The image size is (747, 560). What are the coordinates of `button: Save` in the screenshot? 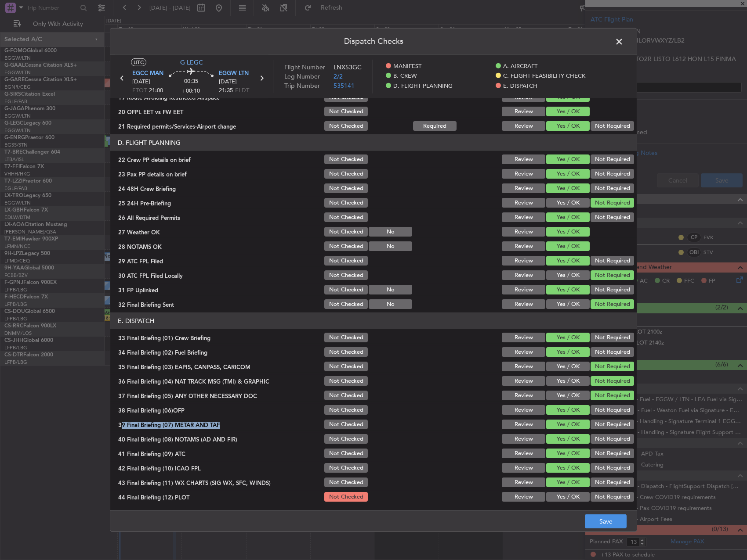 It's located at (606, 521).